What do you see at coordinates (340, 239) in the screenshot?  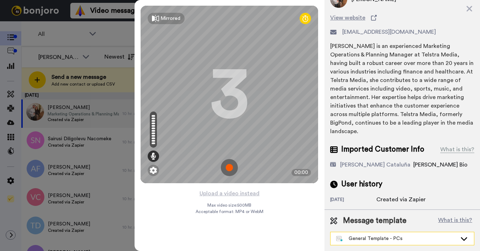 I see `img: nextgen-template.svg` at bounding box center [340, 239].